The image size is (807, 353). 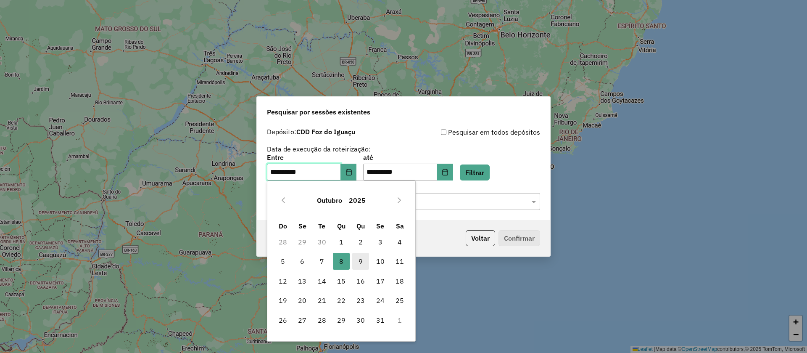 What do you see at coordinates (341, 281) in the screenshot?
I see `span: 15` at bounding box center [341, 281].